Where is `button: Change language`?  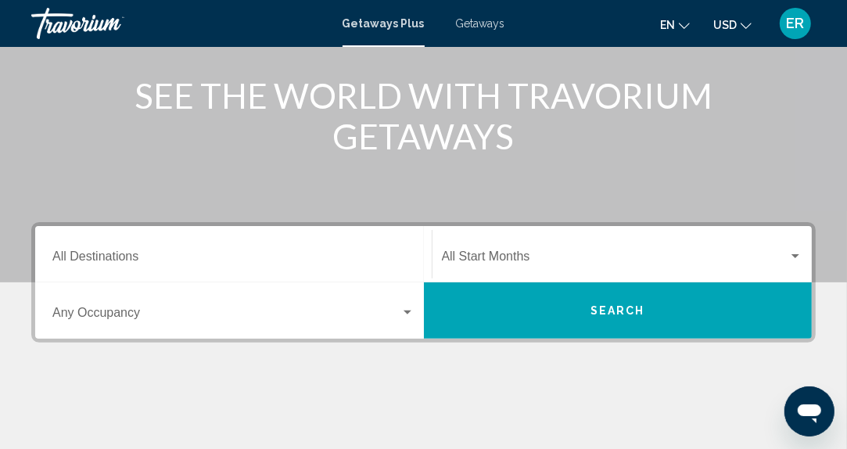 button: Change language is located at coordinates (675, 24).